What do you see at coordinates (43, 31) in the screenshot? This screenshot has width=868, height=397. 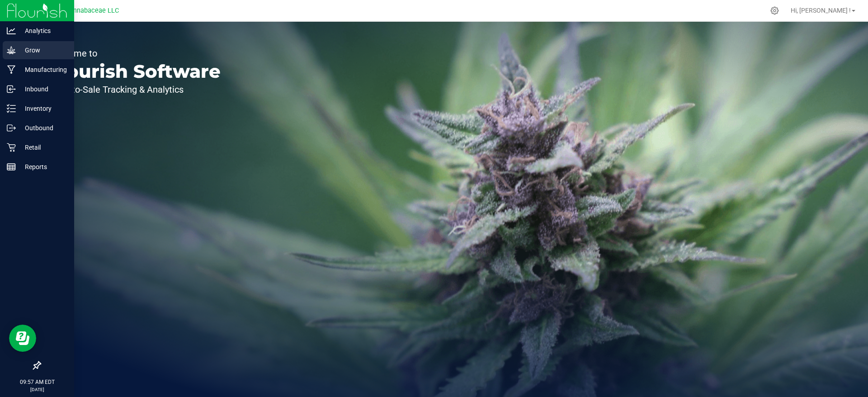 I see `p: Analytics` at bounding box center [43, 31].